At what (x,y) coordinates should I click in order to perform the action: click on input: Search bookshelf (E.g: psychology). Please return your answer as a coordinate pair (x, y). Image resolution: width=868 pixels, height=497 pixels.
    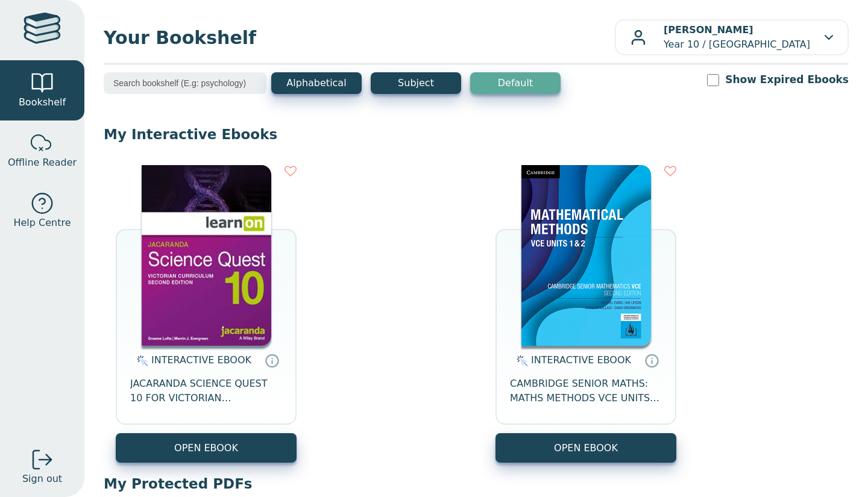
    Looking at the image, I should click on (185, 83).